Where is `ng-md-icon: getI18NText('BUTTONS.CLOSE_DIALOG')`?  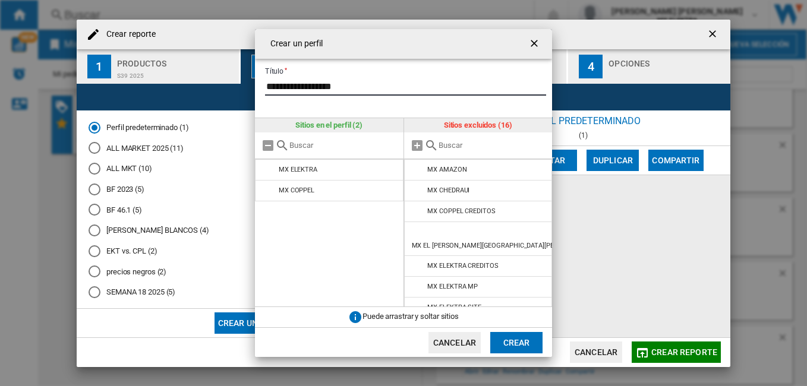
ng-md-icon: getI18NText('BUTTONS.CLOSE_DIALOG') is located at coordinates (535, 45).